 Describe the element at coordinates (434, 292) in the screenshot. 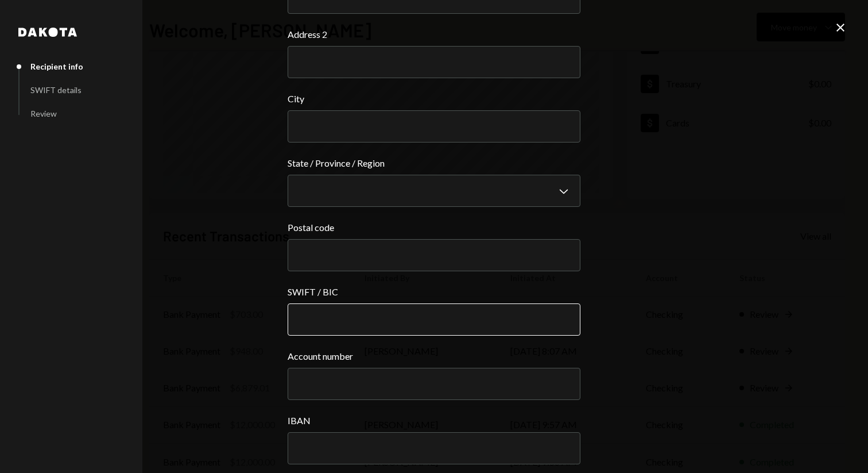

I see `label: SWIFT / BIC` at that location.